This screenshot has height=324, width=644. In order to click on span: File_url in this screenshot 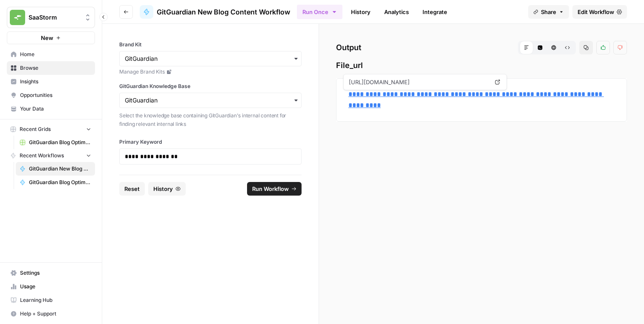, I will do `click(481, 66)`.